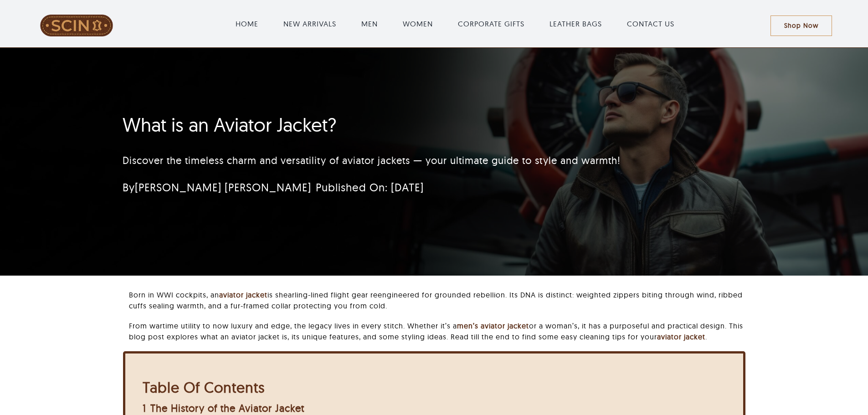 This screenshot has height=415, width=868. I want to click on nav: Main Menu, so click(455, 24).